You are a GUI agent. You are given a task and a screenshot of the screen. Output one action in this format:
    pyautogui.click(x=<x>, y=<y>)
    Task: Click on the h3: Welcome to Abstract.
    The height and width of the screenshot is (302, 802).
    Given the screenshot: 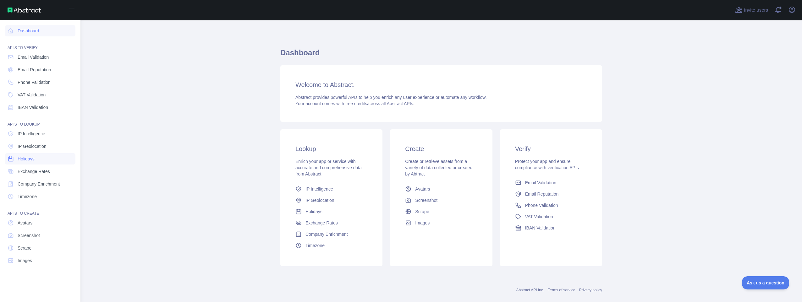 What is the action you would take?
    pyautogui.click(x=441, y=85)
    